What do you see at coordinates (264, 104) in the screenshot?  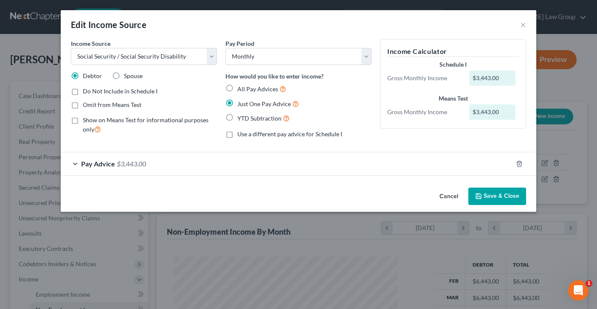 I see `span: Just One Pay Advice` at bounding box center [264, 104].